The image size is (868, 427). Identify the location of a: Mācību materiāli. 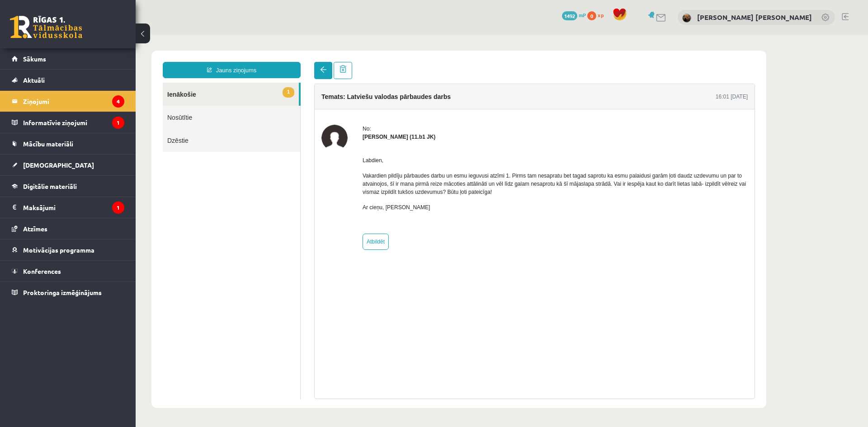
(68, 144).